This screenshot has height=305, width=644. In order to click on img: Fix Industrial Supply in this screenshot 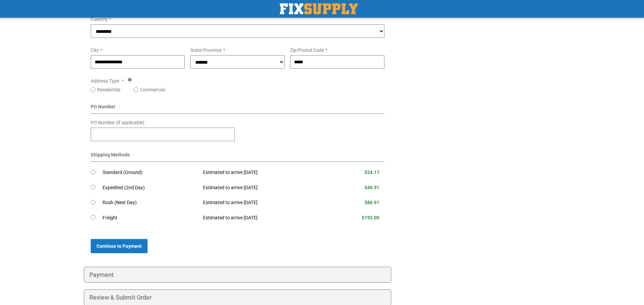, I will do `click(319, 9)`.